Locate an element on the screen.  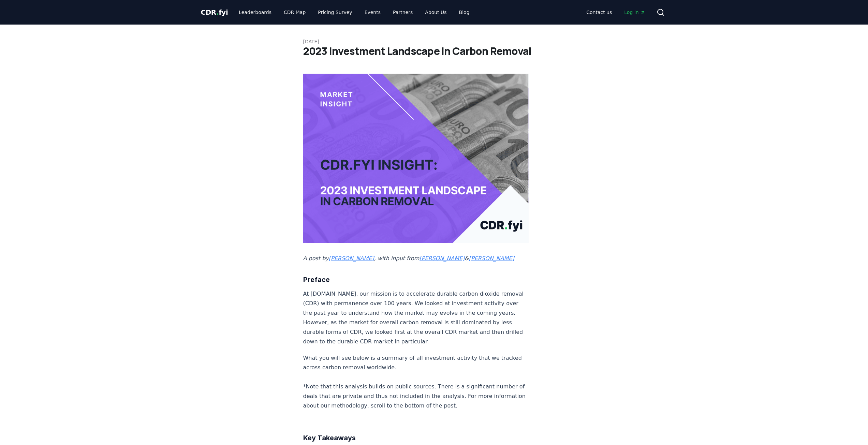
span: Log in is located at coordinates (635, 12).